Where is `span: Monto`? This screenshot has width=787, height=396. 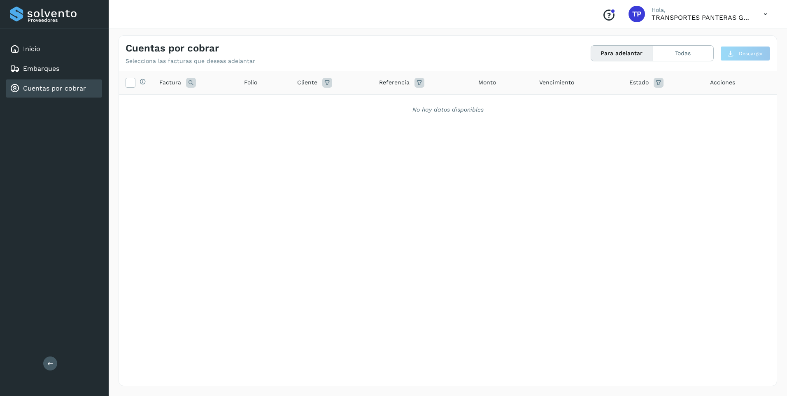
span: Monto is located at coordinates (487, 82).